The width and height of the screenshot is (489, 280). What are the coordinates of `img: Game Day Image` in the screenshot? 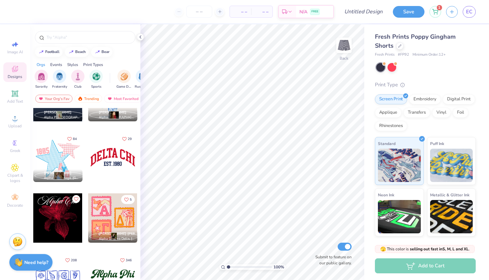 It's located at (124, 76).